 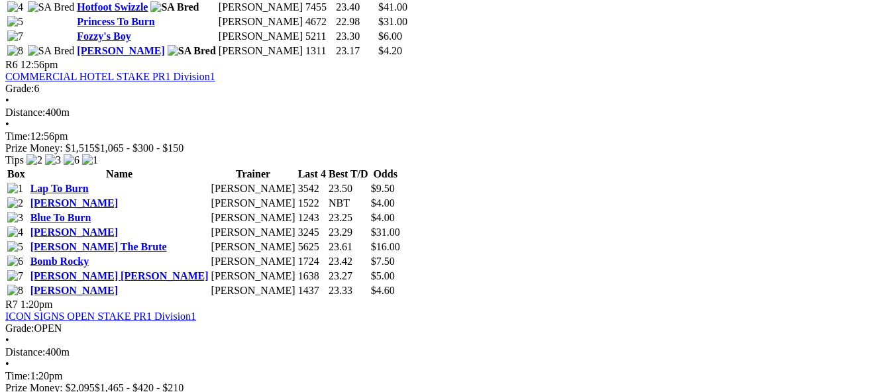 I want to click on td: 3542, so click(x=312, y=189).